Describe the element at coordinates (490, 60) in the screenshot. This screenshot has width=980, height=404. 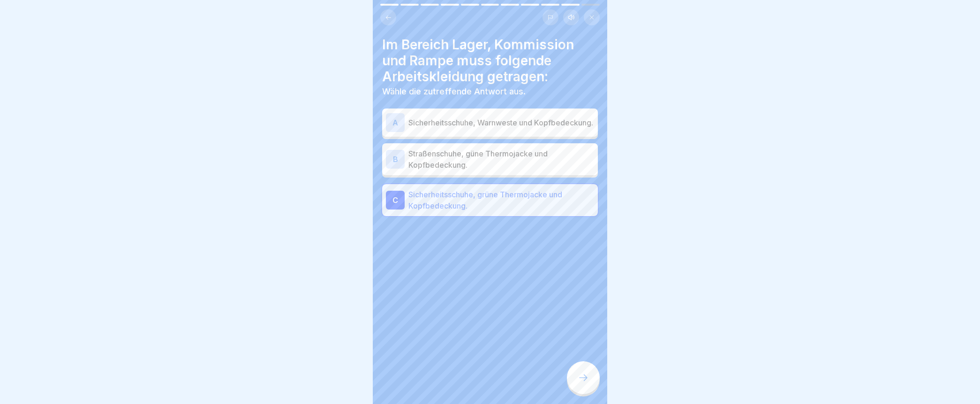
I see `h4: Im Bereich Lager, Kommission und Rampe muss folgende Arbeitskleidung getragen:` at that location.